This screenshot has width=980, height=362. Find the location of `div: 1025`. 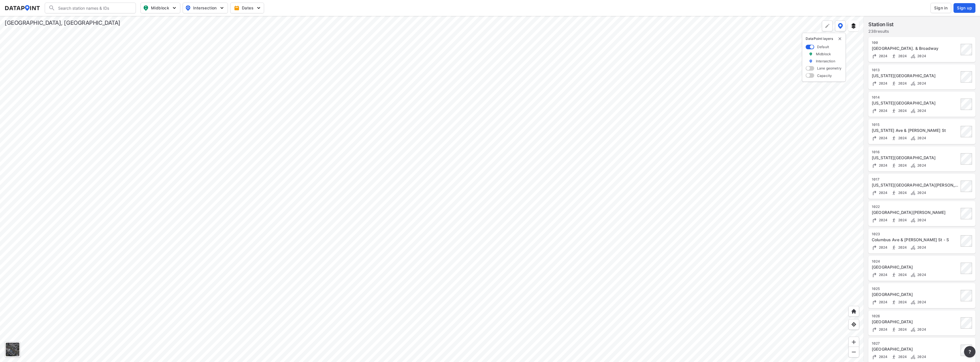

div: 1025 is located at coordinates (915, 289).